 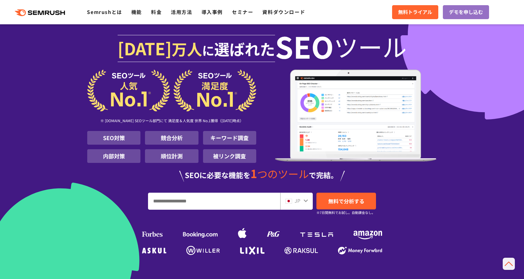 I want to click on li: キーワード調査, so click(x=229, y=138).